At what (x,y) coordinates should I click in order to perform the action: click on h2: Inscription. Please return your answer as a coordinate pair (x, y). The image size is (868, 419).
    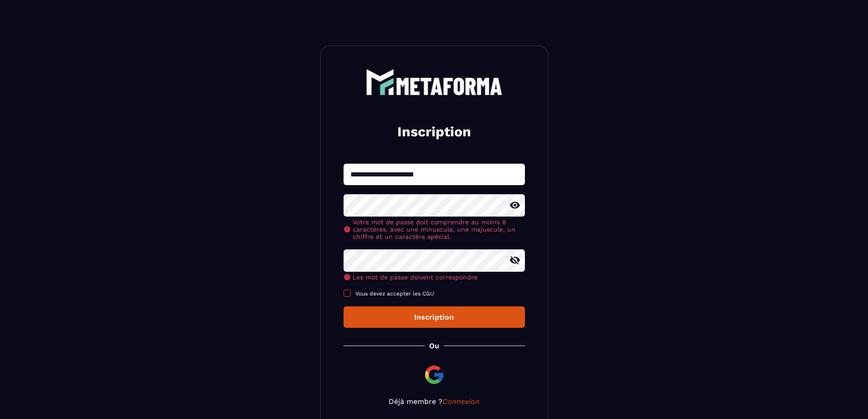
    Looking at the image, I should click on (434, 131).